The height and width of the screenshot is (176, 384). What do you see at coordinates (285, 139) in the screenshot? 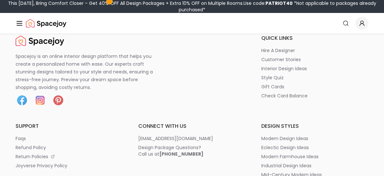
I see `p: modern design ideas` at bounding box center [285, 139].